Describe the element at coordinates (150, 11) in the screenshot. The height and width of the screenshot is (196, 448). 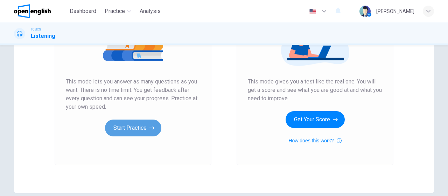
I see `span: Analysis` at that location.